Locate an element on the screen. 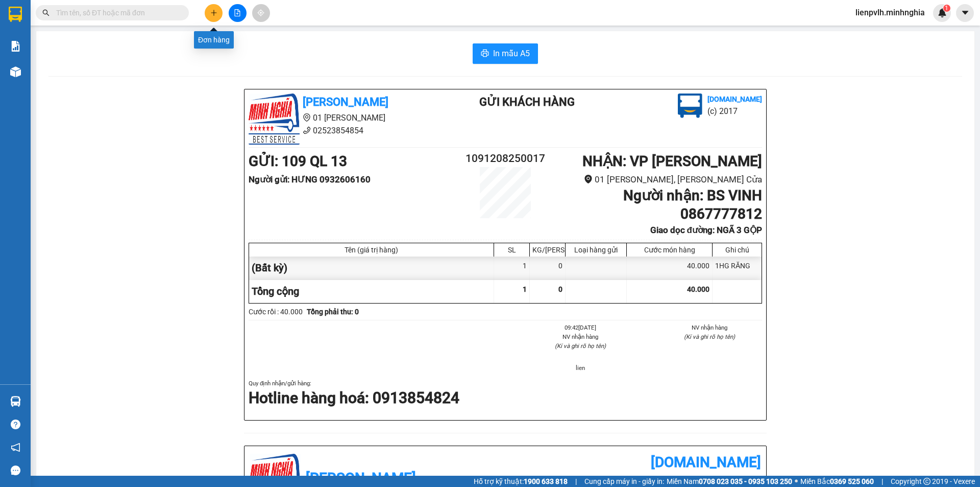 This screenshot has height=487, width=980. li: lien is located at coordinates (580, 368).